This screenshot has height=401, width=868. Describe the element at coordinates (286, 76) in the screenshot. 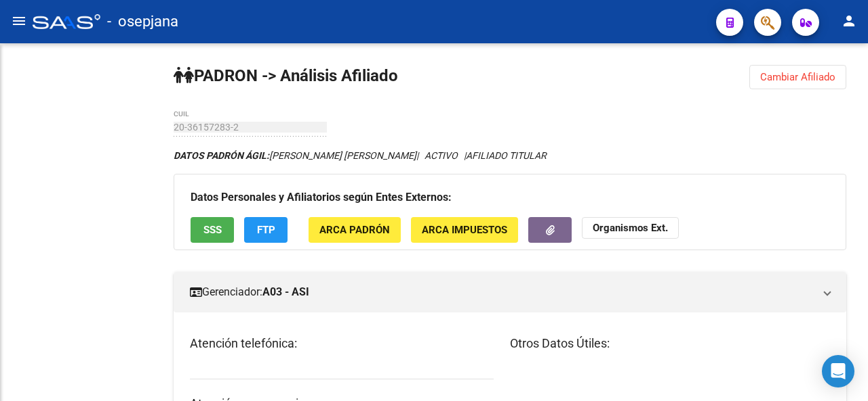

I see `strong: PADRON -> Análisis Afiliado` at that location.